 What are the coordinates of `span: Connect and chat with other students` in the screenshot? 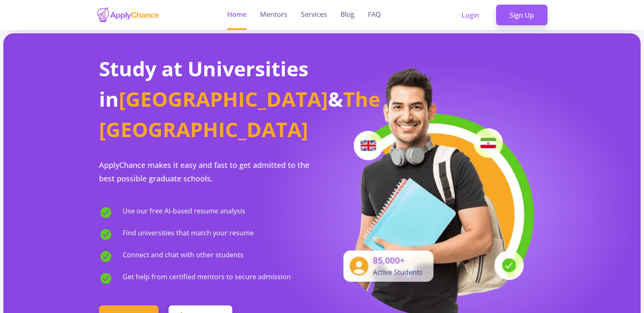 It's located at (183, 257).